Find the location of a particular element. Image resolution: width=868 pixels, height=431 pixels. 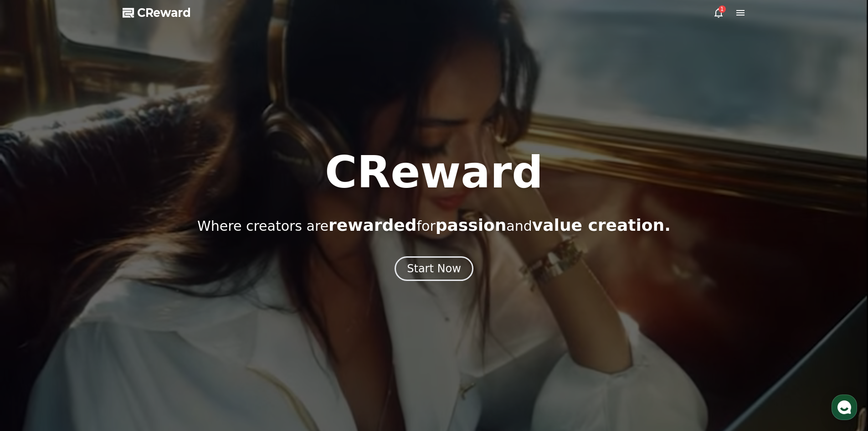

span: value creation. is located at coordinates (602, 225).